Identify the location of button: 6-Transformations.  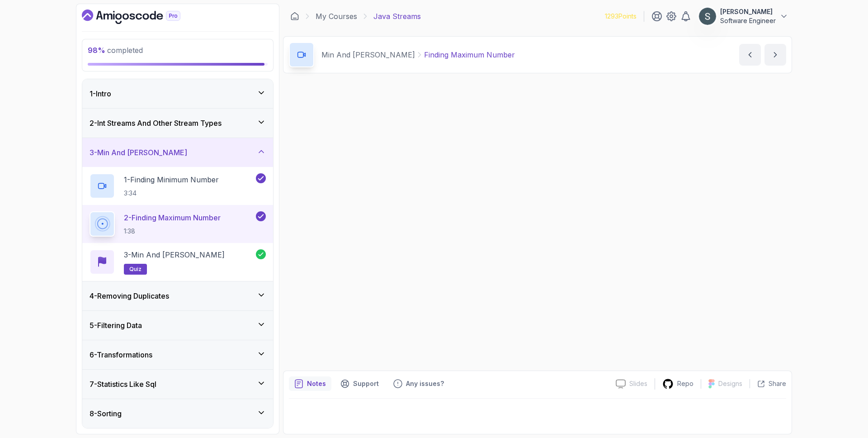
(178, 355).